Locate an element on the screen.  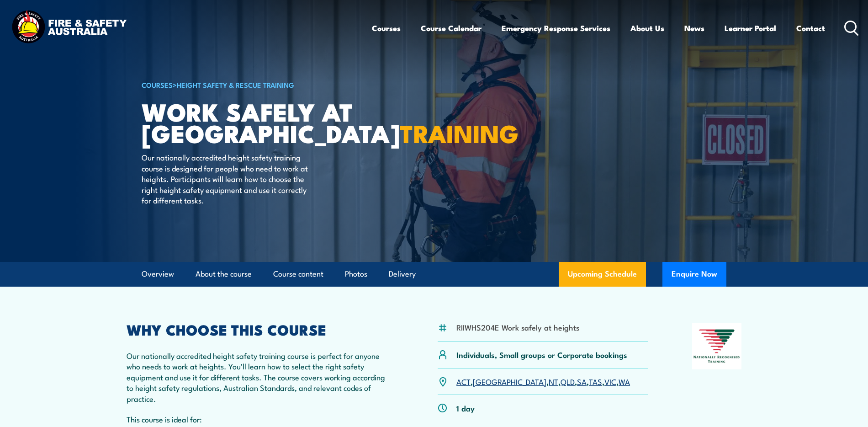
a: Learner Portal is located at coordinates (751, 28).